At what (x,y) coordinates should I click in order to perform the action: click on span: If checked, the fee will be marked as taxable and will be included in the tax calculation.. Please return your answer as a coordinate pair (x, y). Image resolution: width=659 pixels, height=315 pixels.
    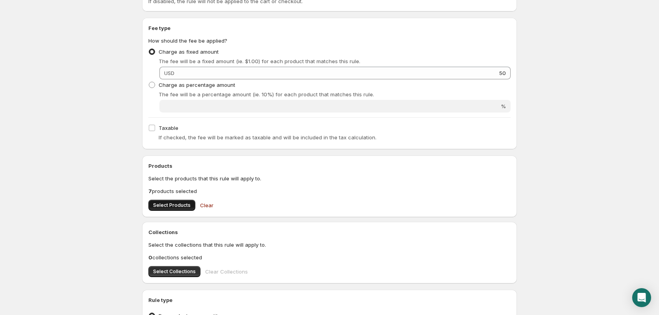
    Looking at the image, I should click on (267, 137).